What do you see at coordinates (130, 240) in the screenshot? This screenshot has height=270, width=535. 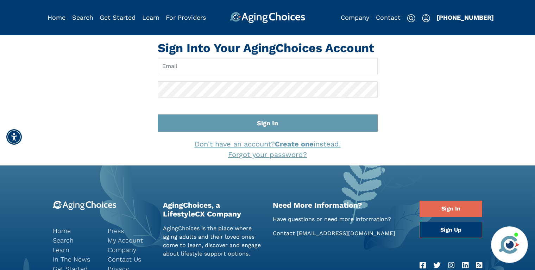 I see `a: My Account` at bounding box center [130, 240].